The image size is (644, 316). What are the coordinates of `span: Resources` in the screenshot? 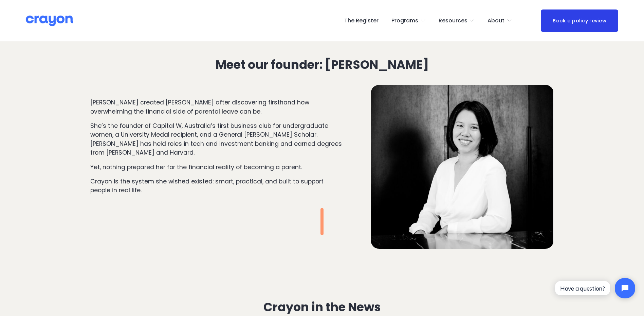 It's located at (453, 21).